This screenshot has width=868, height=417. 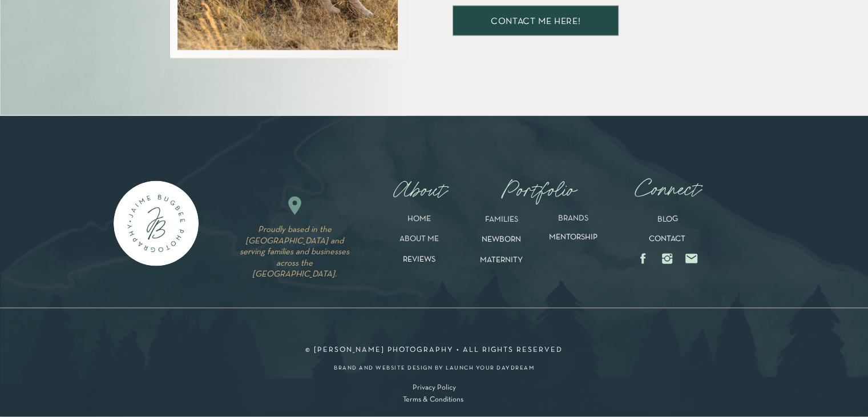 What do you see at coordinates (434, 369) in the screenshot?
I see `p: brand and website design by launch your daydream` at bounding box center [434, 369].